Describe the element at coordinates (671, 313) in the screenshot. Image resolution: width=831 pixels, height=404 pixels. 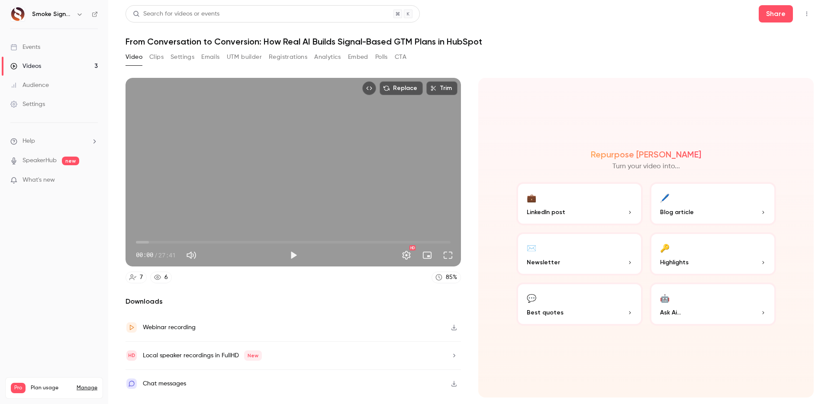
I see `span: Ask Ai...` at that location.